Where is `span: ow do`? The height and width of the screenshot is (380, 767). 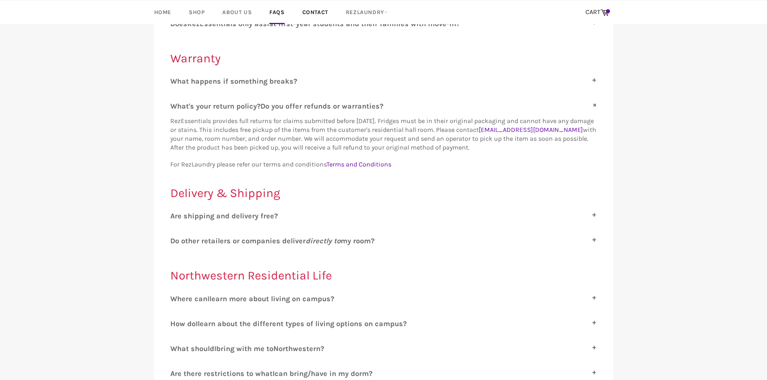 span: ow do is located at coordinates (186, 324).